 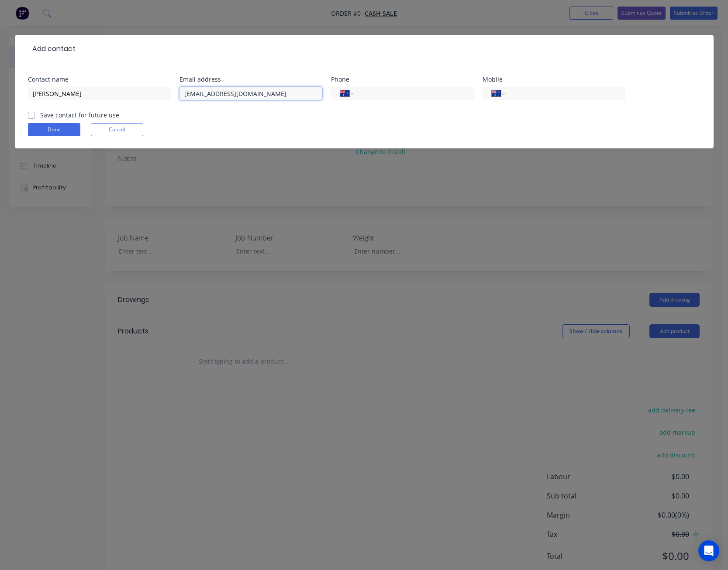 What do you see at coordinates (80, 115) in the screenshot?
I see `label: Save contact for future use` at bounding box center [80, 115].